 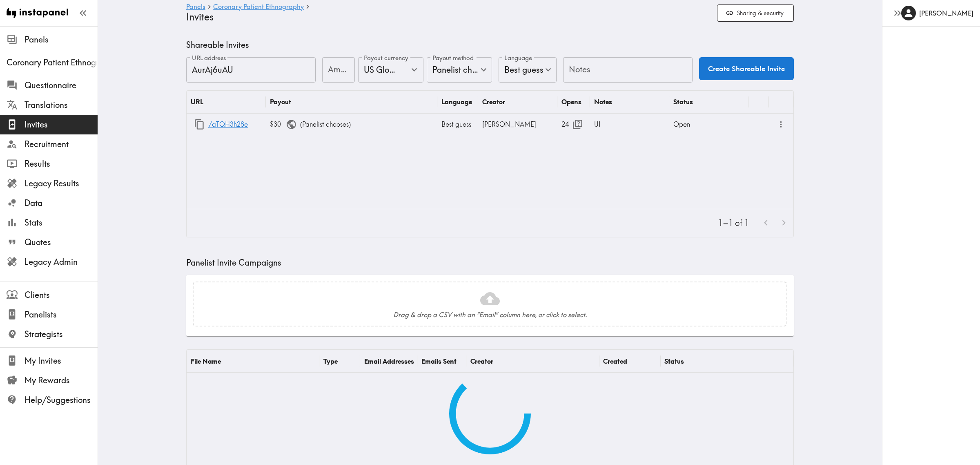 What do you see at coordinates (352, 124) in the screenshot?
I see `div: ( Panelist chooses )` at bounding box center [352, 124].